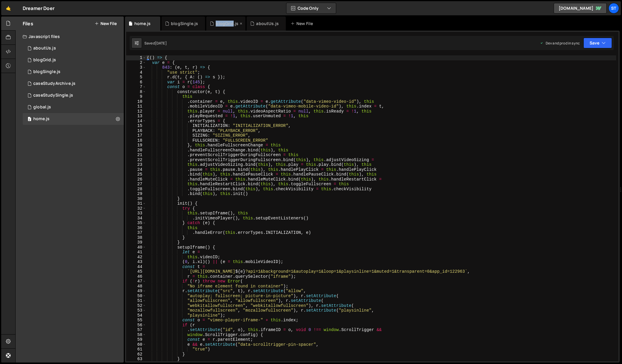 The width and height of the screenshot is (622, 364). Describe the element at coordinates (614, 9) in the screenshot. I see `div: ST` at that location.